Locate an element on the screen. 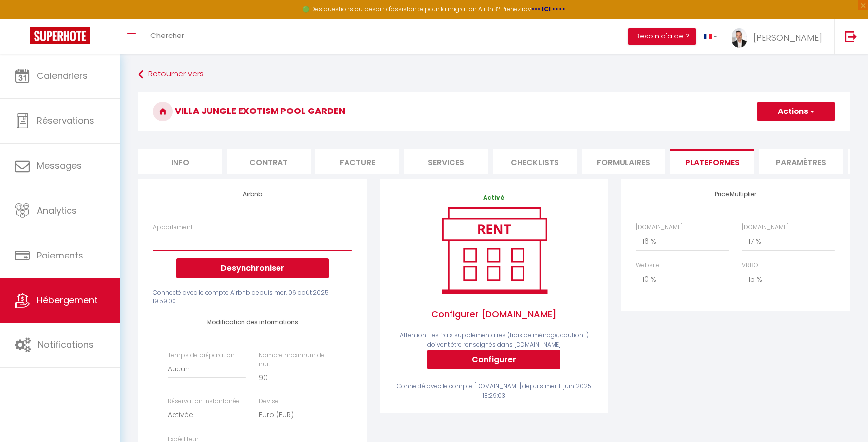  label: Nombre maximum de nuit is located at coordinates (298, 360).